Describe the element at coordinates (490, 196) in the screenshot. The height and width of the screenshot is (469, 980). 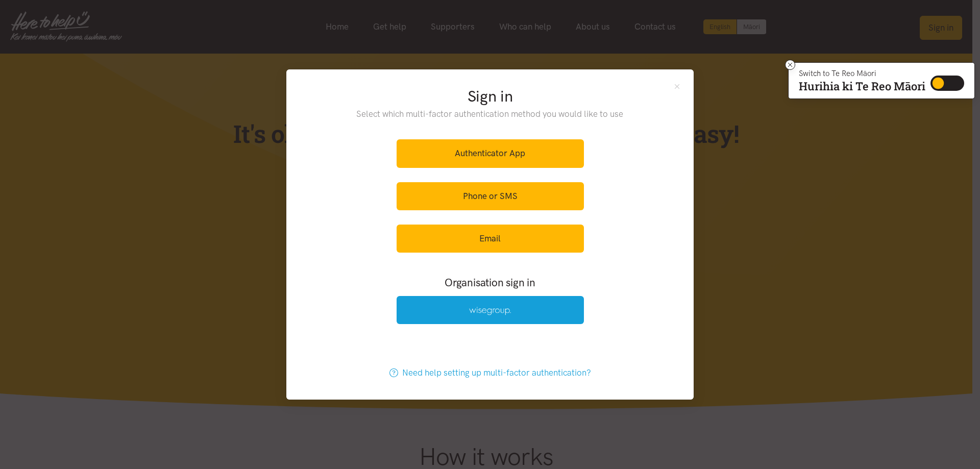
I see `a: Phone or SMS` at that location.